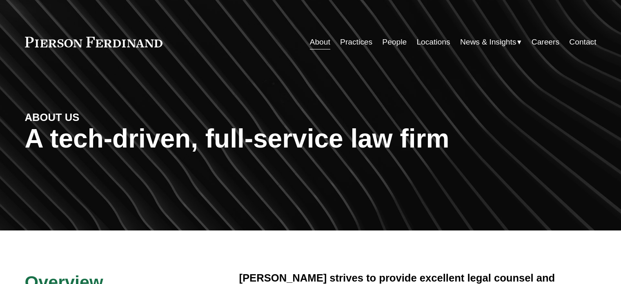 The height and width of the screenshot is (284, 621). Describe the element at coordinates (545, 42) in the screenshot. I see `a: Careers` at that location.